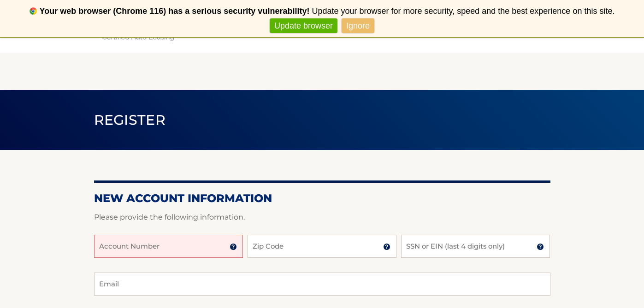 The width and height of the screenshot is (644, 308). I want to click on h2: New Account Information, so click(322, 199).